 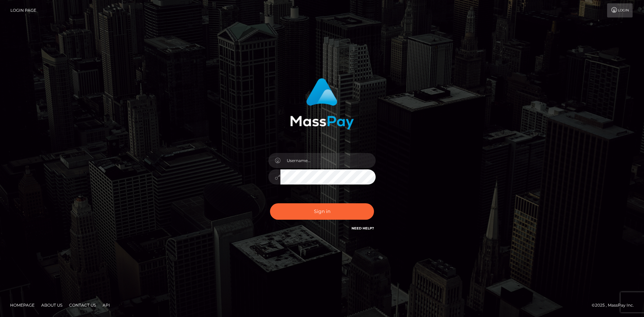 I want to click on a: Need Help?, so click(x=363, y=228).